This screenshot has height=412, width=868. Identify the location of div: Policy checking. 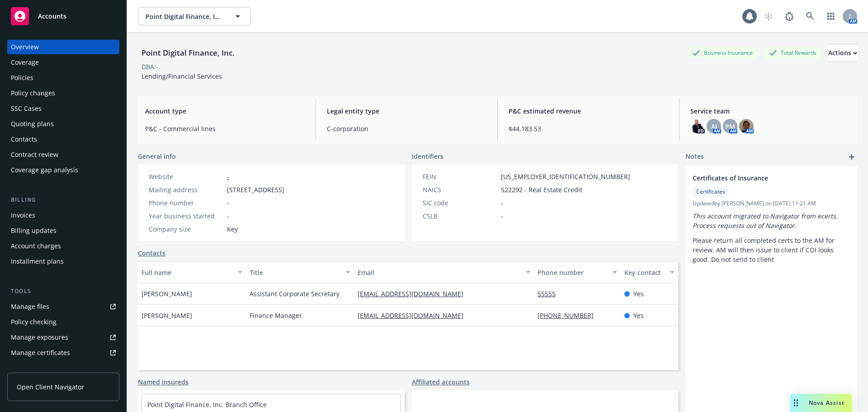
(33, 322).